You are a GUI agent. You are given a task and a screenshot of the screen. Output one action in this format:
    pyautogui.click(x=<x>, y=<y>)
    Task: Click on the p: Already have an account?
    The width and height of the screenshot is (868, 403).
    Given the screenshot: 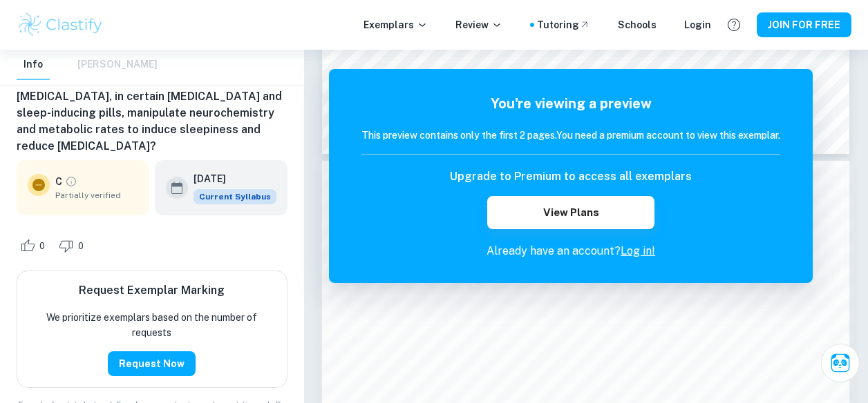 What is the action you would take?
    pyautogui.click(x=570, y=251)
    